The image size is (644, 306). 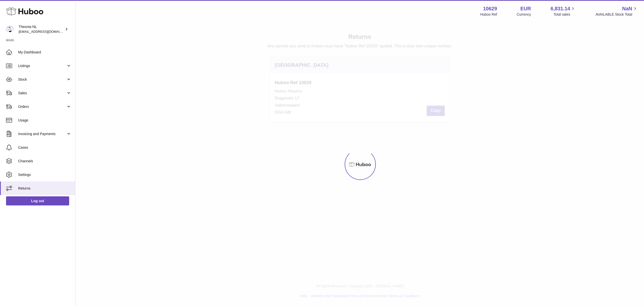 I want to click on span: Channels, so click(x=45, y=161).